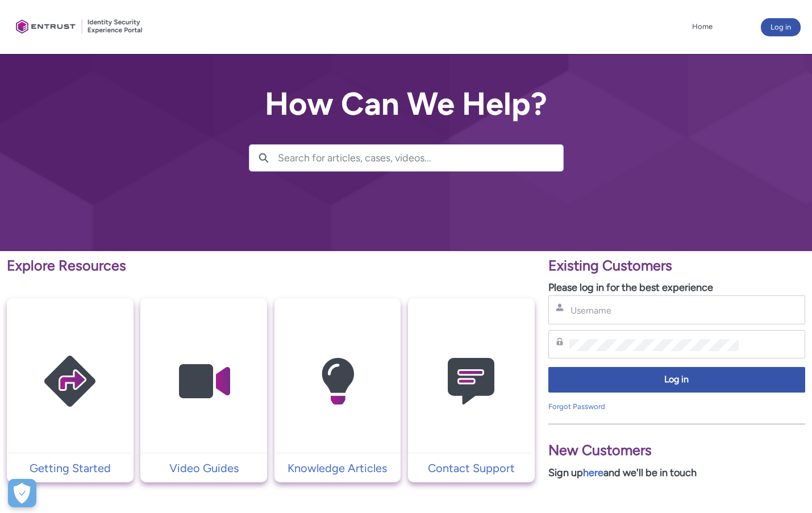 This screenshot has height=513, width=812. What do you see at coordinates (471, 381) in the screenshot?
I see `img: Contact Support` at bounding box center [471, 381].